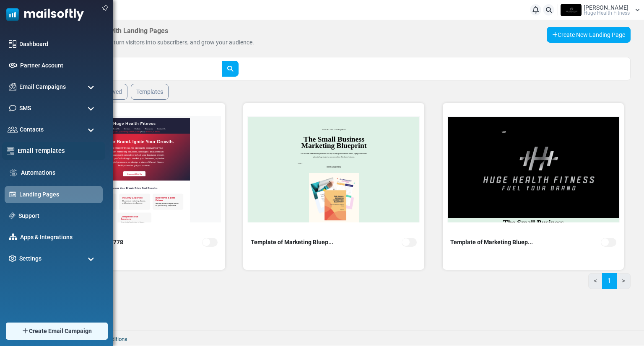 This screenshot has width=644, height=346. Describe the element at coordinates (59, 44) in the screenshot. I see `a: Dashboard` at that location.